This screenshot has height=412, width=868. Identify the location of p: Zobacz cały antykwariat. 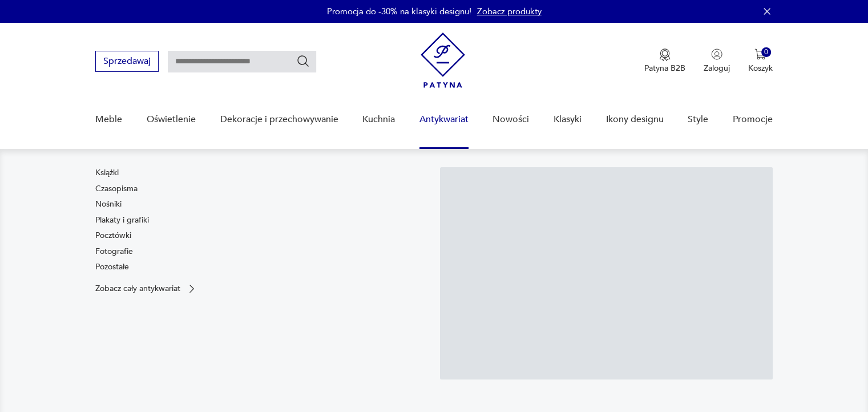
(138, 289).